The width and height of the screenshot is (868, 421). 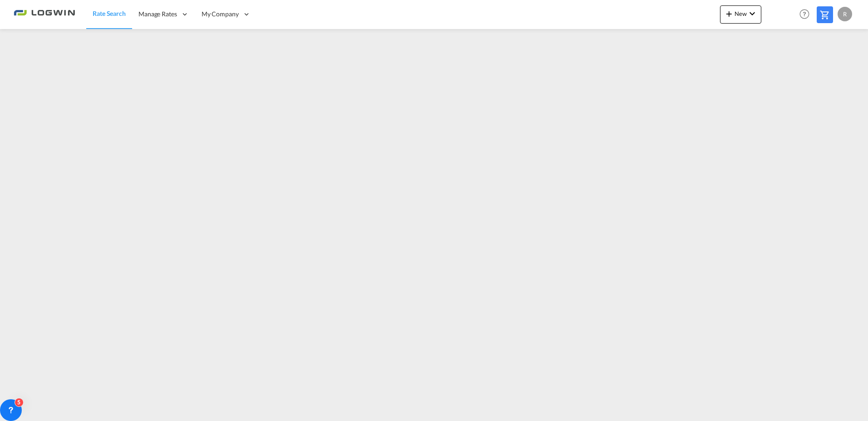 I want to click on span: Manage Rates, so click(x=157, y=14).